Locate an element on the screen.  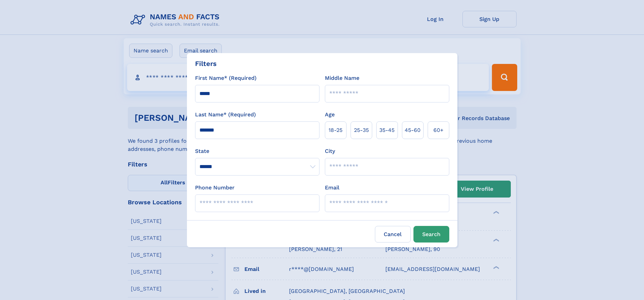
label: First Name* (Required) is located at coordinates (226, 78).